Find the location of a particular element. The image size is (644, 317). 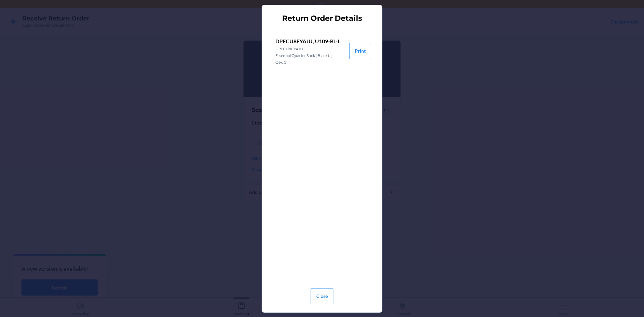

p: DPFCU8FYAJU is located at coordinates (308, 49).